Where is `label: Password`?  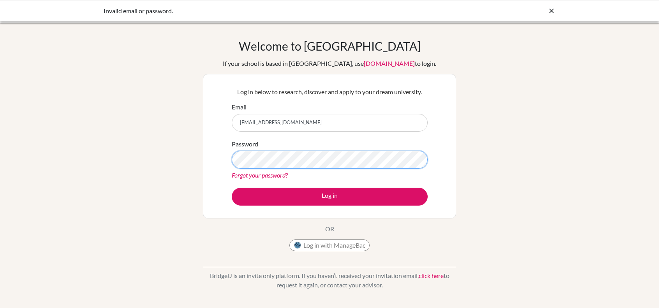
label: Password is located at coordinates (245, 144).